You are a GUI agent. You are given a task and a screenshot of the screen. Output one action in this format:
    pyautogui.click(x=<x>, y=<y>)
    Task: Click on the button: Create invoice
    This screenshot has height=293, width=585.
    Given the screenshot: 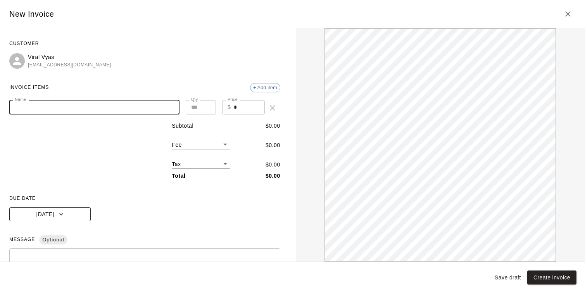 What is the action you would take?
    pyautogui.click(x=552, y=277)
    